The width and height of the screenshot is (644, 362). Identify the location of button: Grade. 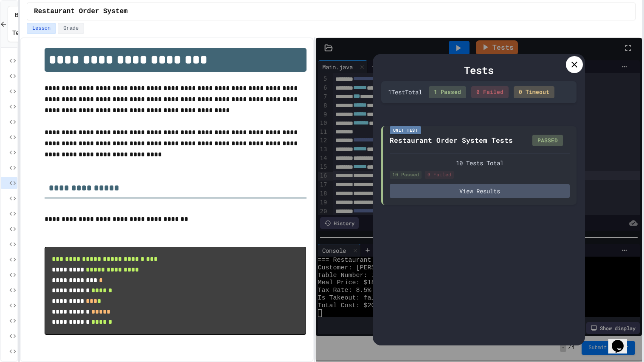
(71, 28).